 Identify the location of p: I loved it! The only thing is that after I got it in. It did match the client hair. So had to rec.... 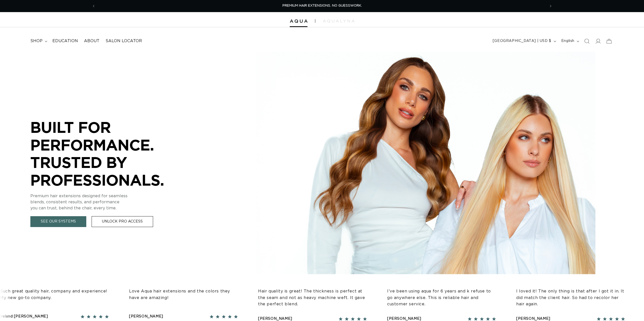
(569, 298).